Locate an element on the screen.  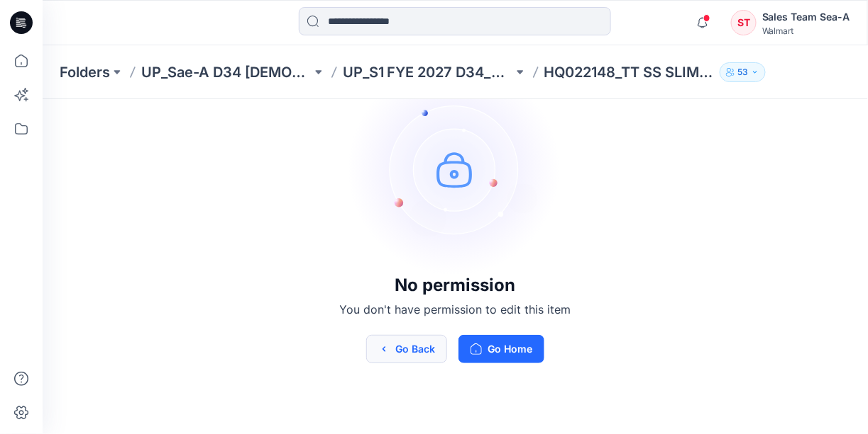
button: Go Home is located at coordinates (501, 350).